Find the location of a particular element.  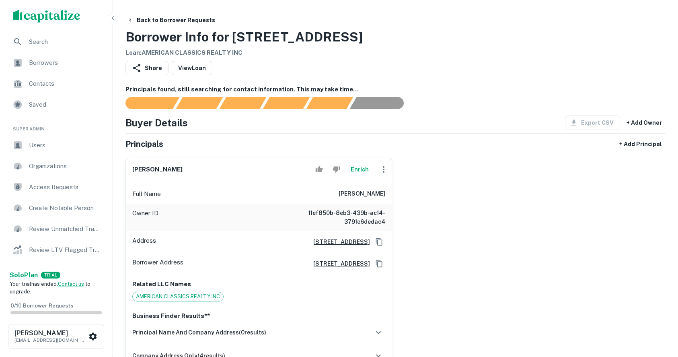

button: Back to Borrower Requests is located at coordinates (171, 20).